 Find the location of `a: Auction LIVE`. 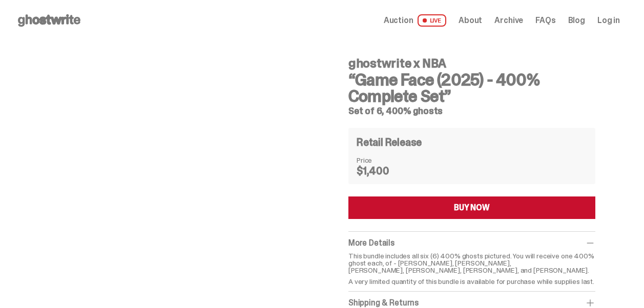

a: Auction LIVE is located at coordinates (415, 20).